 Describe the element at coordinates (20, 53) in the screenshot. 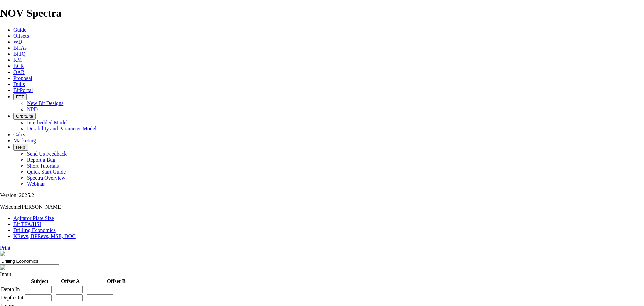

I see `span: BitIQ` at that location.